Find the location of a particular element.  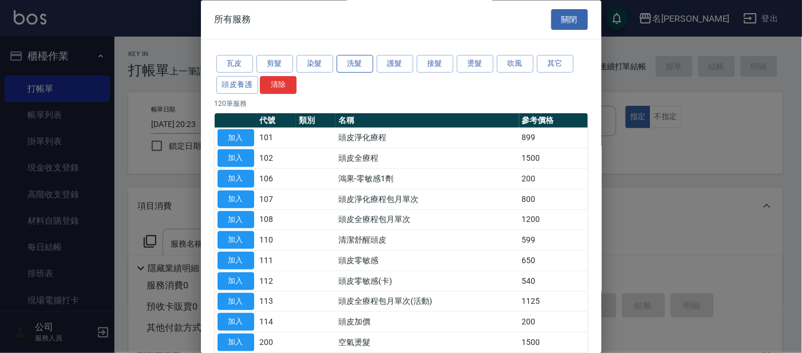

td: 頭皮全療程包月單次(活動) is located at coordinates (427, 302).